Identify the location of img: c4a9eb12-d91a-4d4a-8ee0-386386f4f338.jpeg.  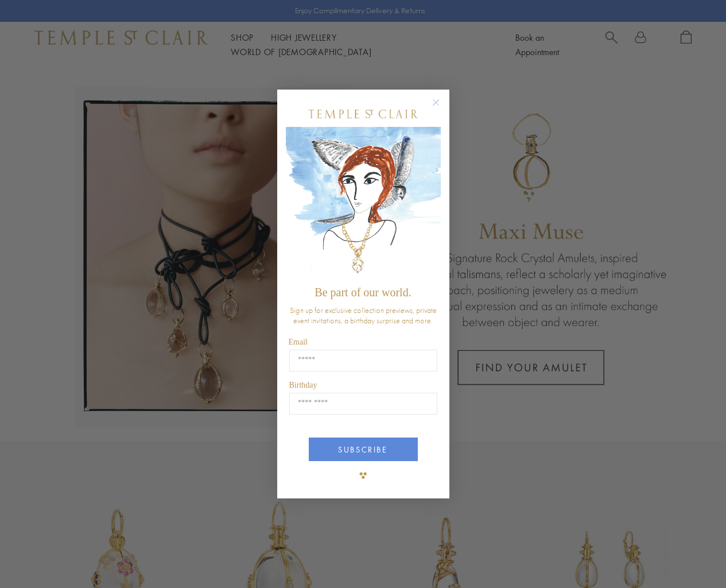
(364, 203).